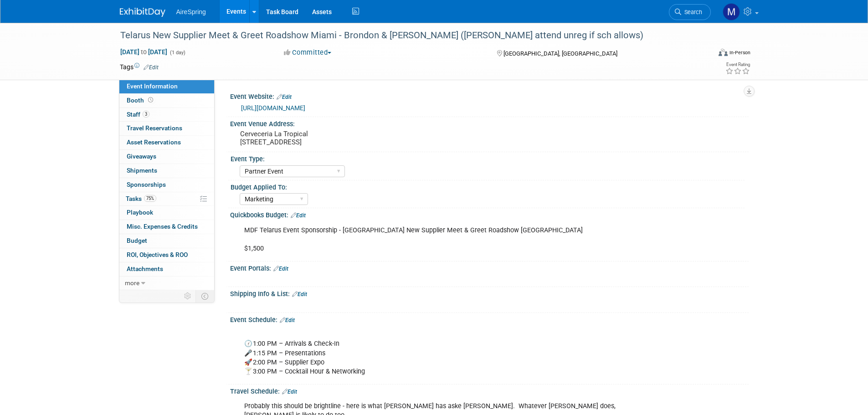  Describe the element at coordinates (489, 123) in the screenshot. I see `div: Event Venue Address:` at that location.